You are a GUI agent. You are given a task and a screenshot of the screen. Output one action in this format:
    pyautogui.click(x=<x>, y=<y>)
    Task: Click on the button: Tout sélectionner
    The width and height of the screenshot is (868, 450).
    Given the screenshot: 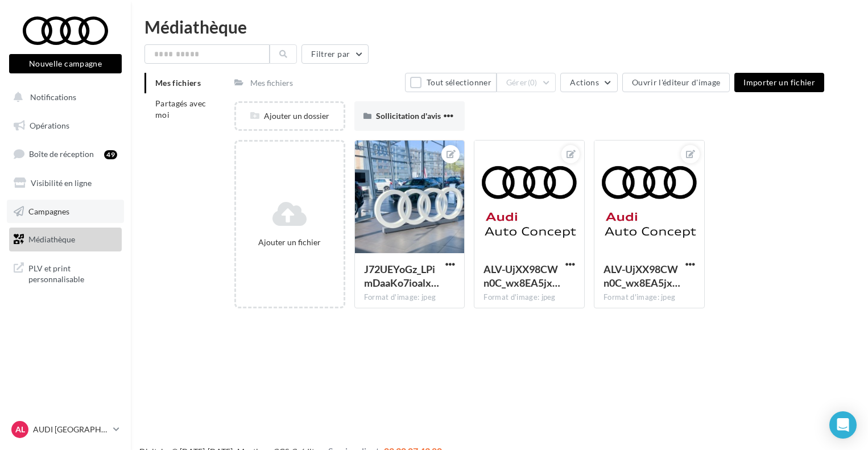 What is the action you would take?
    pyautogui.click(x=451, y=83)
    